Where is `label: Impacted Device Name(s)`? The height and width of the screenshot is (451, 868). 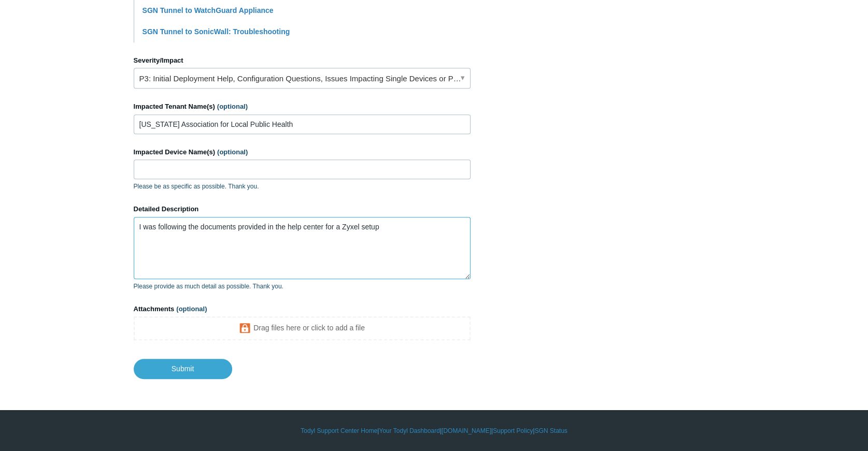
label: Impacted Device Name(s) is located at coordinates (302, 152).